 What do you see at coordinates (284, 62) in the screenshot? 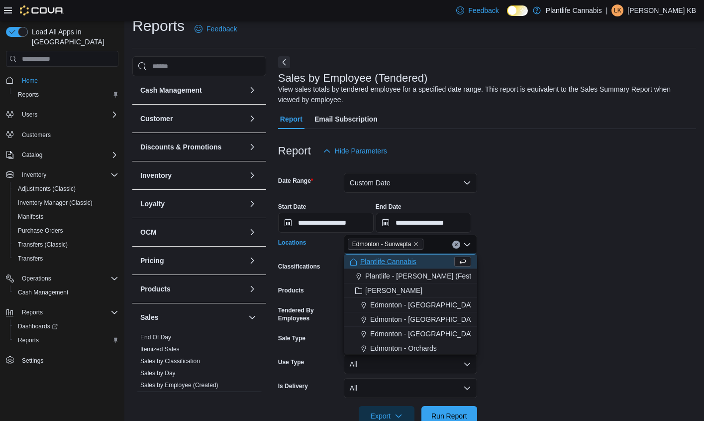
I see `button: Next` at bounding box center [284, 62].